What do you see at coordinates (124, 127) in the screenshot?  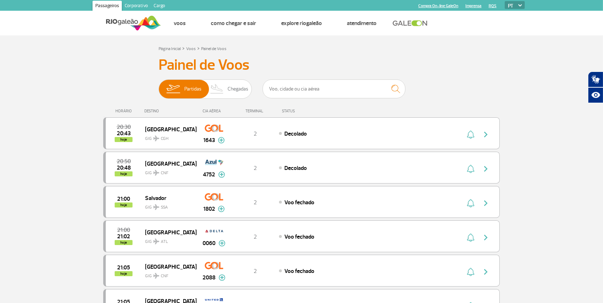 I see `span: 2025-09-25 20:30:00` at bounding box center [124, 127].